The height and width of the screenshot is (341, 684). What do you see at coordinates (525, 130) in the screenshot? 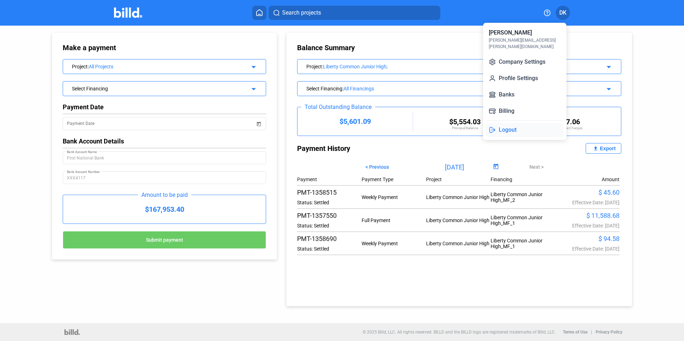
I see `button: Logout` at bounding box center [525, 130].